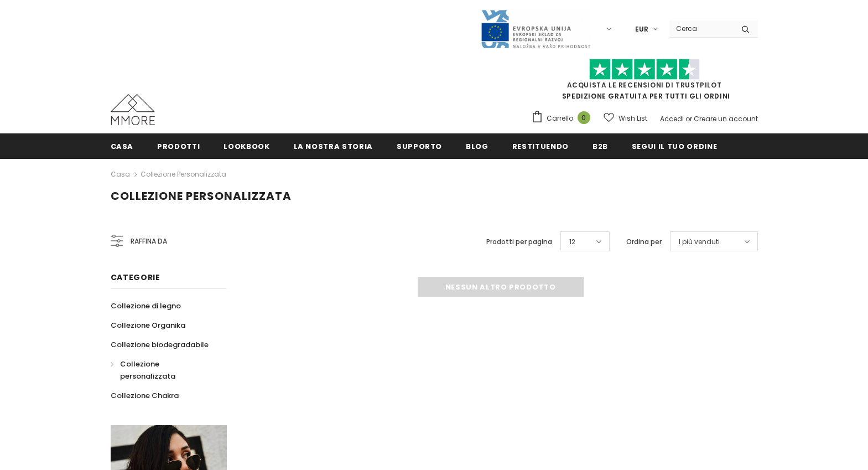 This screenshot has height=470, width=868. What do you see at coordinates (160, 344) in the screenshot?
I see `span: Collezione biodegradabile` at bounding box center [160, 344].